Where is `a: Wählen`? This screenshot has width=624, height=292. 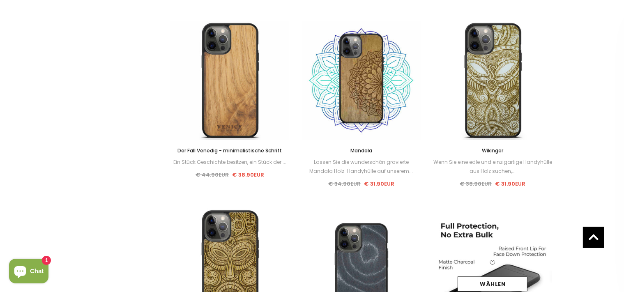 a: Wählen is located at coordinates (493, 284).